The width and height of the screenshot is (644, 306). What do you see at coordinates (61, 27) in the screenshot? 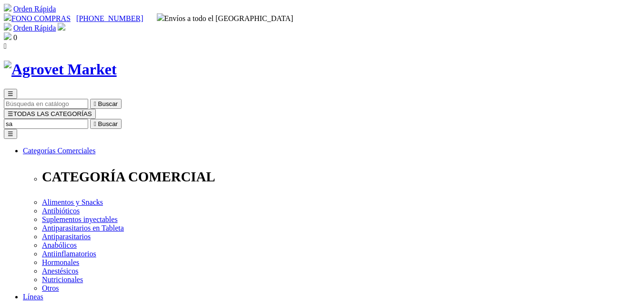
I see `img: user.svg` at bounding box center [61, 27].